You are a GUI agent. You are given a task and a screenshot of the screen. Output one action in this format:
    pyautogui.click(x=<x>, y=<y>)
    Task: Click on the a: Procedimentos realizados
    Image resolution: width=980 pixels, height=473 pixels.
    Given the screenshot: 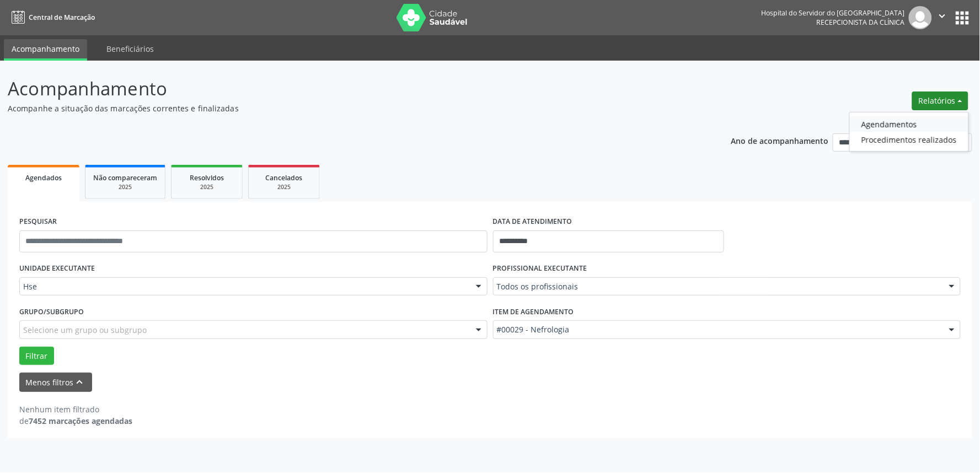 What is the action you would take?
    pyautogui.click(x=909, y=139)
    